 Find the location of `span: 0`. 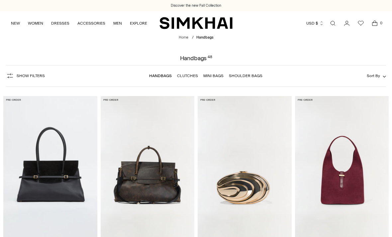

span: 0 is located at coordinates (381, 23).